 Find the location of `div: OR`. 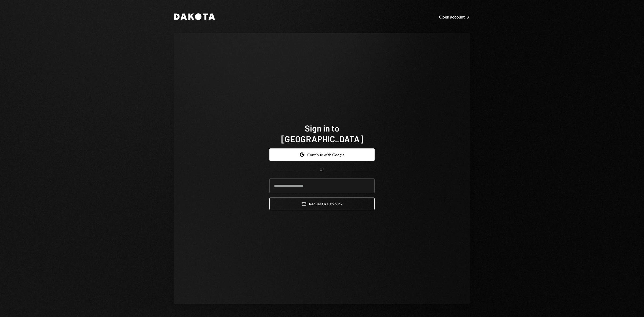

div: OR is located at coordinates (322, 169).